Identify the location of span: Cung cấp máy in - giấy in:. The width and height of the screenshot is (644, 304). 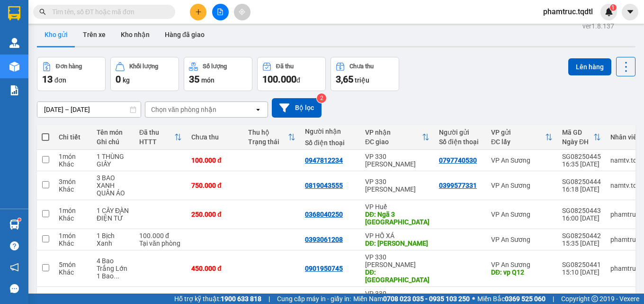
(314, 298).